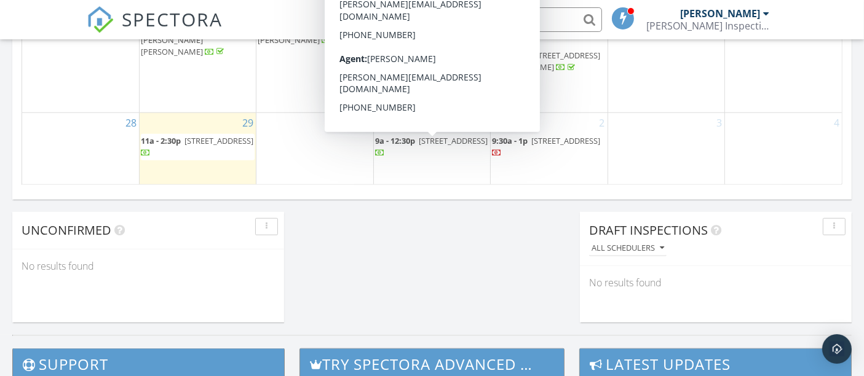 This screenshot has width=864, height=376. Describe the element at coordinates (173, 19) in the screenshot. I see `span: SPECTORA` at that location.